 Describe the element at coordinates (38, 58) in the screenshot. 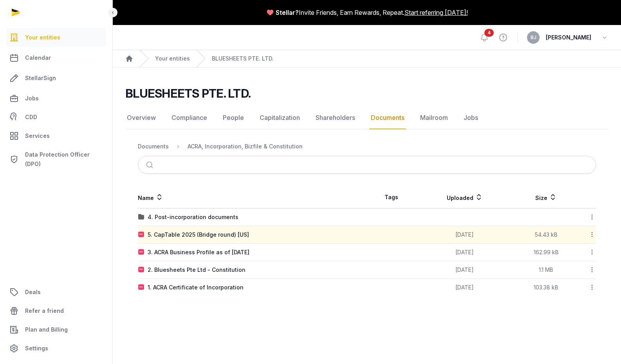

I see `span: Calendar` at that location.